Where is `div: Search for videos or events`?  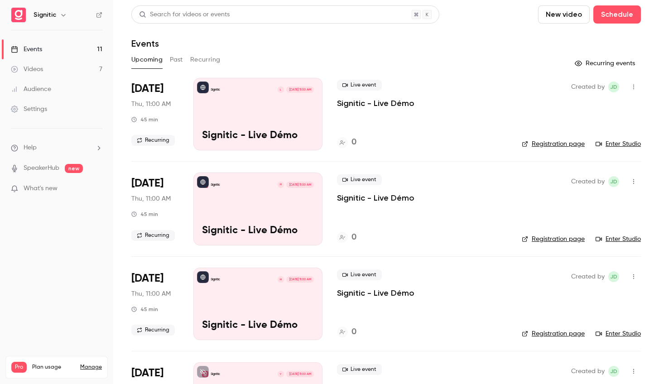
div: Search for videos or events is located at coordinates (184, 14).